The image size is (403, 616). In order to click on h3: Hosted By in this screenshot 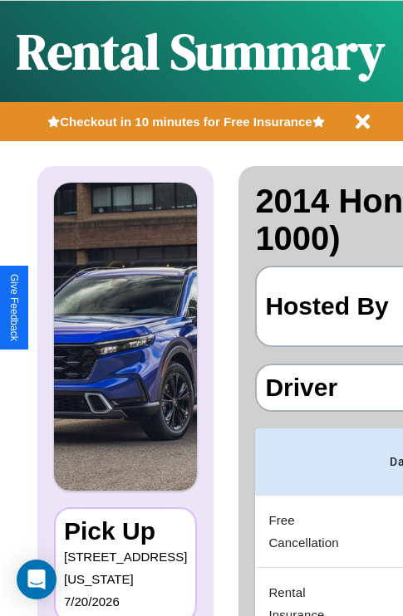, I will do `click(326, 306)`.